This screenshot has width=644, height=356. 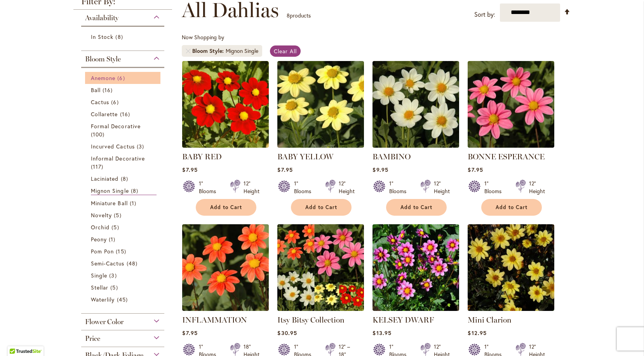 I want to click on a: Mignon Single 8, so click(x=124, y=191).